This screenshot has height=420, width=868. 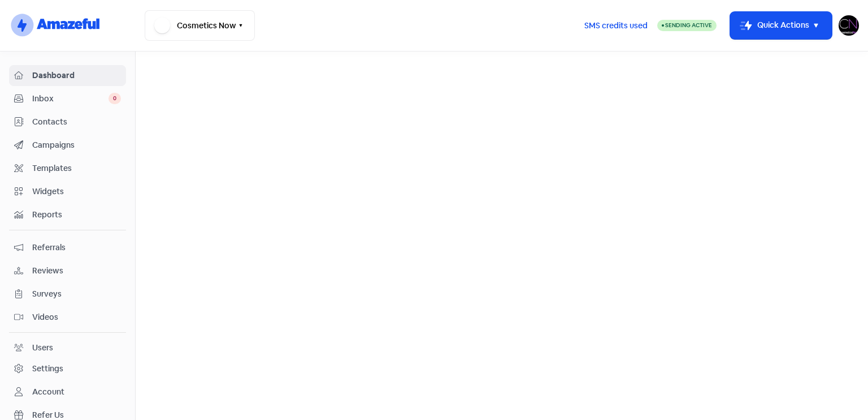 What do you see at coordinates (67, 369) in the screenshot?
I see `a: Settings` at bounding box center [67, 369].